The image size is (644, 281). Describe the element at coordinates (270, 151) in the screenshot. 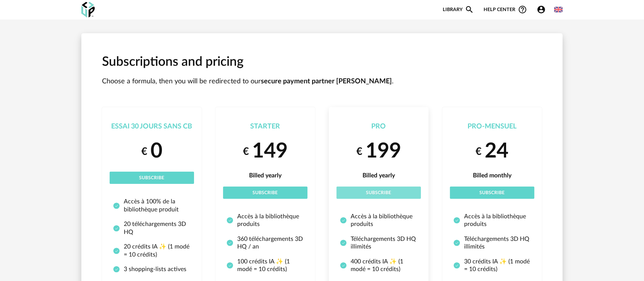

I see `span: 149` at that location.